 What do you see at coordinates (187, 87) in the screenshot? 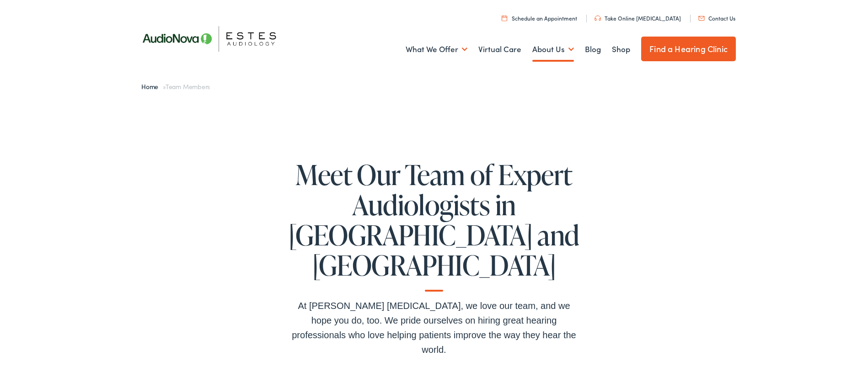
I see `span: Team Members` at bounding box center [187, 87].